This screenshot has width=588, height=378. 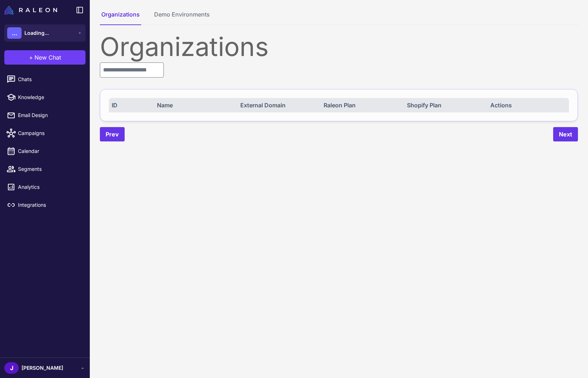 I want to click on span: Integrations, so click(x=50, y=205).